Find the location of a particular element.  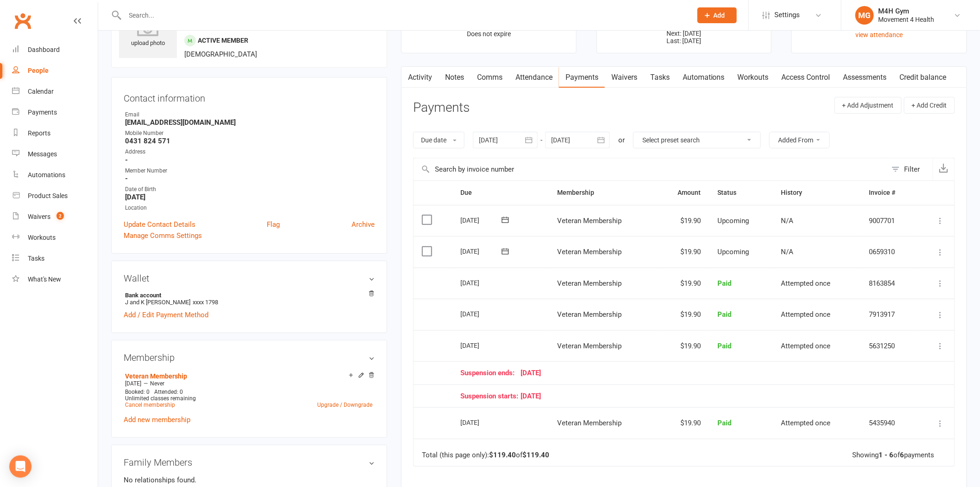

a: Attendance is located at coordinates (535, 77).